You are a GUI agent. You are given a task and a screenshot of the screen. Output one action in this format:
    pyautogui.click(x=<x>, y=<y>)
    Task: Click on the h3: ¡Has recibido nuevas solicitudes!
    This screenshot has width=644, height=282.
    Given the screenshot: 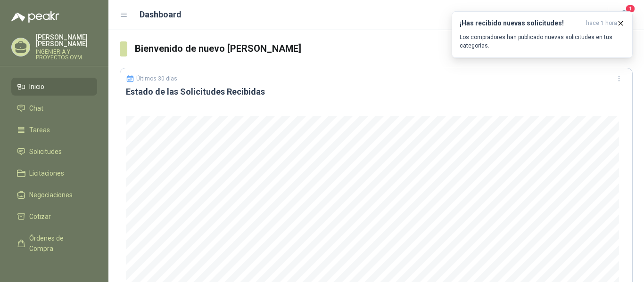 What is the action you would take?
    pyautogui.click(x=521, y=23)
    